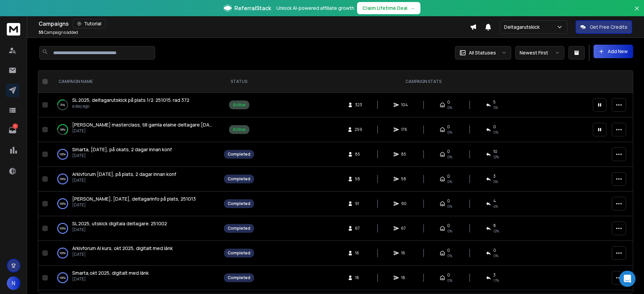 The image size is (644, 294). Describe the element at coordinates (496, 206) in the screenshot. I see `span: 4 %` at that location.